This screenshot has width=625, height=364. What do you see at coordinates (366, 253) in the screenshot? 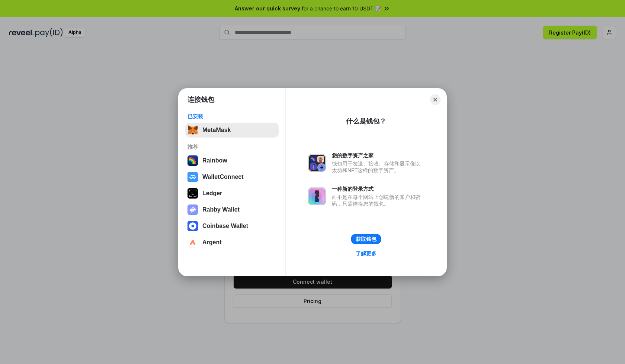
I see `a: 了解更多` at bounding box center [366, 253].